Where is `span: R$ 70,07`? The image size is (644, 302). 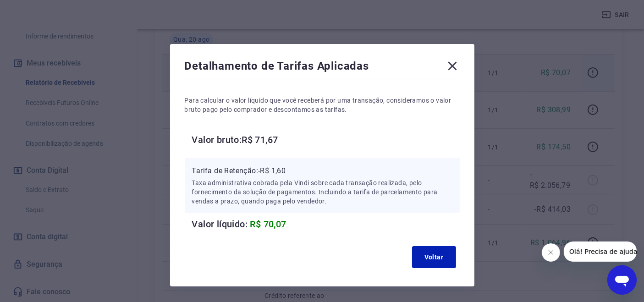
span: R$ 70,07 is located at coordinates (268, 224).